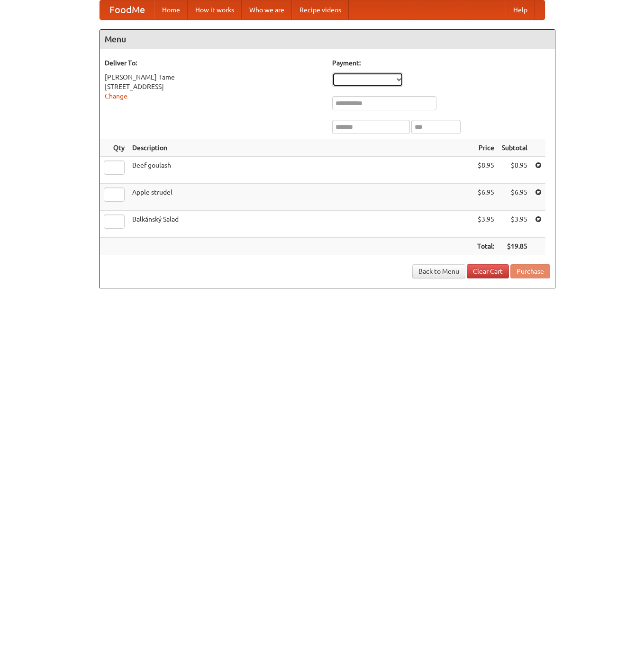  What do you see at coordinates (520, 10) in the screenshot?
I see `a: Help` at bounding box center [520, 10].